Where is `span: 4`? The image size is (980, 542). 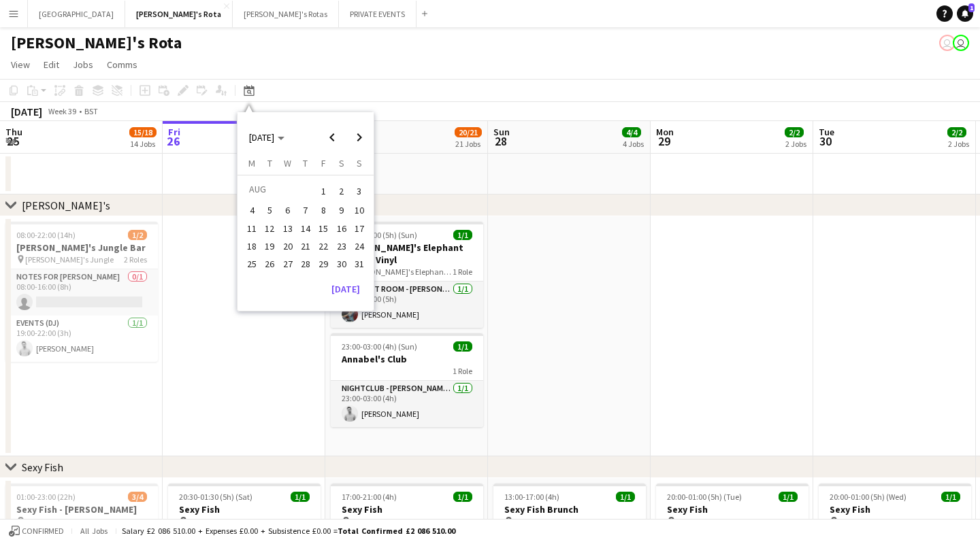 span: 4 is located at coordinates (252, 211).